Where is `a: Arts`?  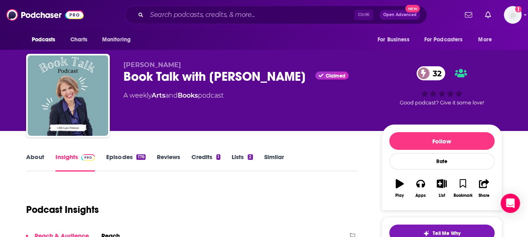
a: Arts is located at coordinates (159, 95).